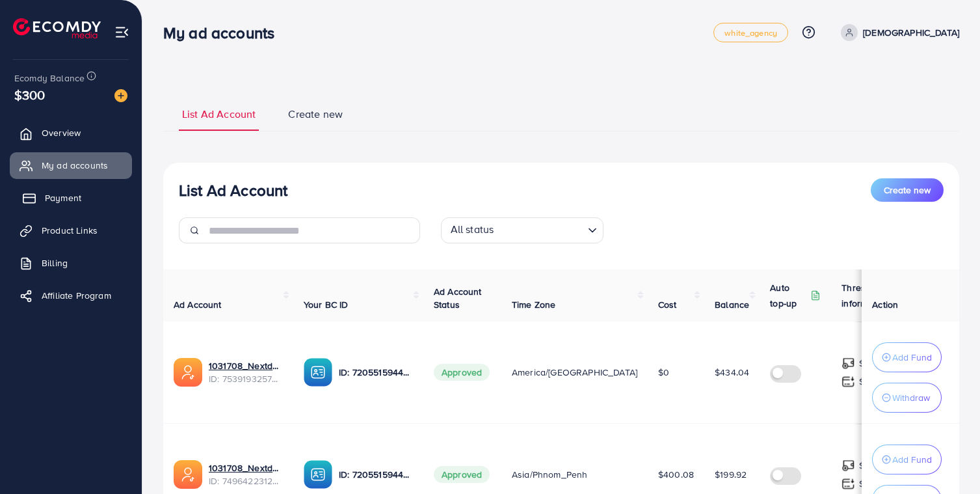  I want to click on a: logo, so click(56, 28).